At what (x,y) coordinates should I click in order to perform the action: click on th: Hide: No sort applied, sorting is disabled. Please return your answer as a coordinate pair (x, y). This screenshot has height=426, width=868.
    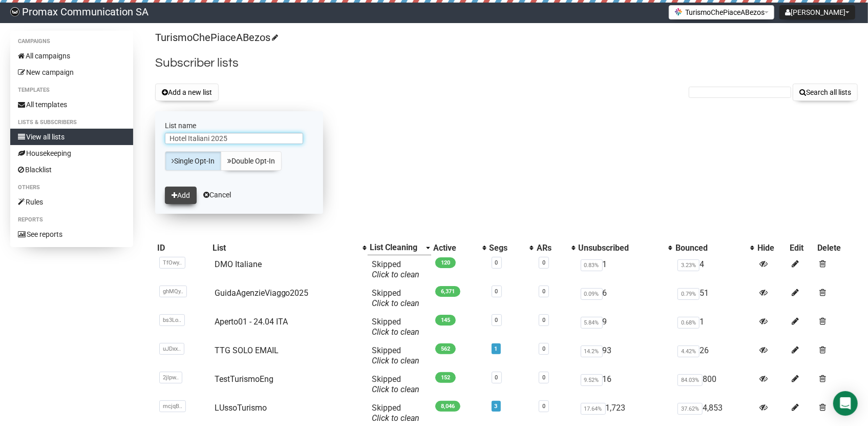
    Looking at the image, I should click on (771, 247).